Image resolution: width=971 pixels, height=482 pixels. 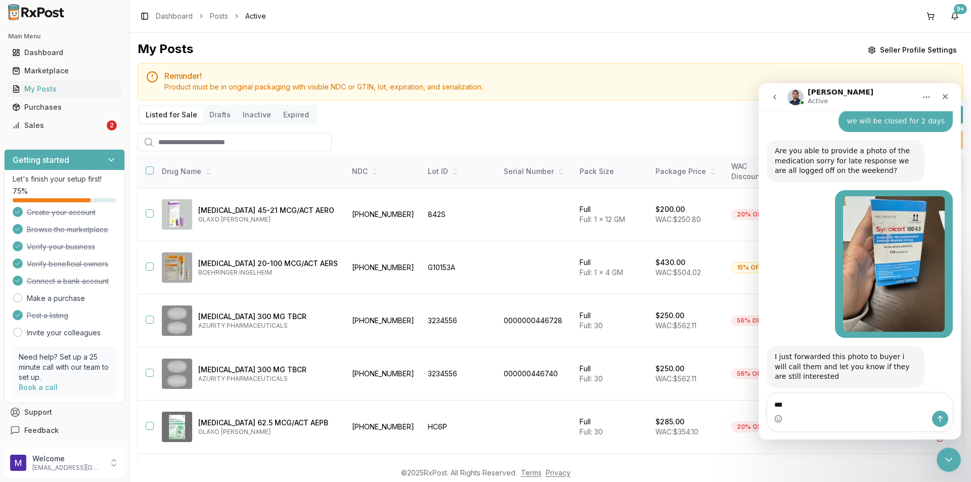 What do you see at coordinates (64, 53) in the screenshot?
I see `div: Dashboard` at bounding box center [64, 53].